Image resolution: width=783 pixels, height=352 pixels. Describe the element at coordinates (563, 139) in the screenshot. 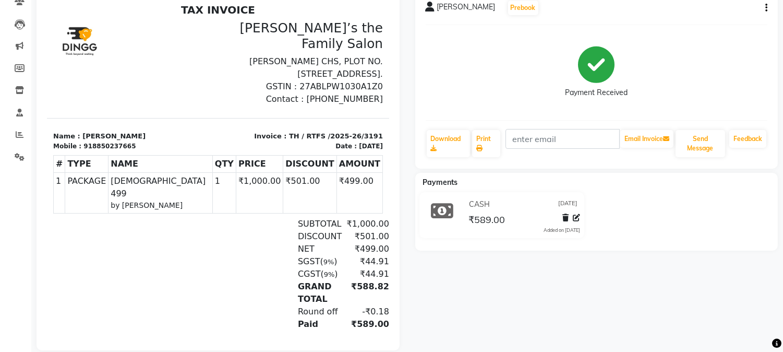

I see `input: enter email` at that location.